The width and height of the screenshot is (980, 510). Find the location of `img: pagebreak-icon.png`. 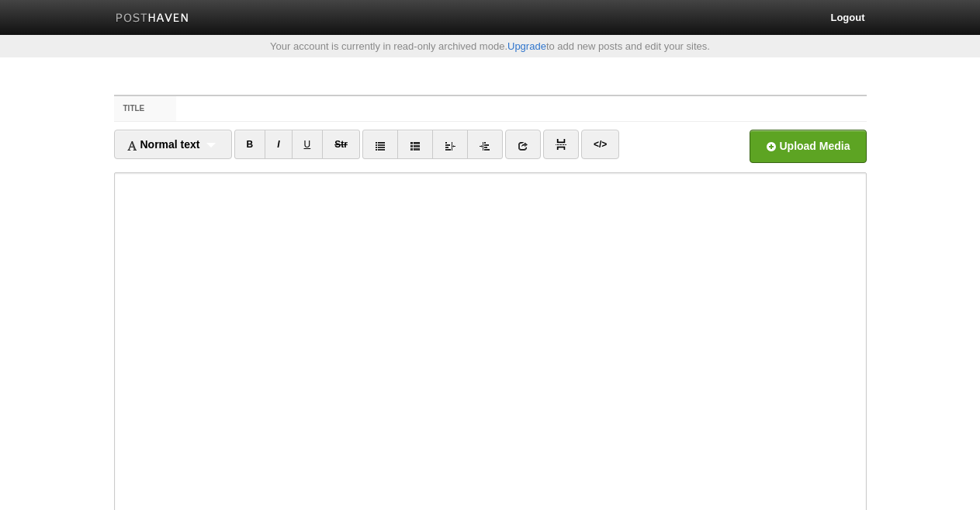

img: pagebreak-icon.png is located at coordinates (561, 145).